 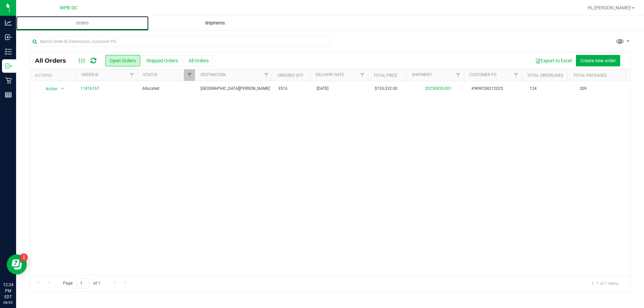 What do you see at coordinates (8, 66) in the screenshot?
I see `inline-svg: Outbound` at bounding box center [8, 66].